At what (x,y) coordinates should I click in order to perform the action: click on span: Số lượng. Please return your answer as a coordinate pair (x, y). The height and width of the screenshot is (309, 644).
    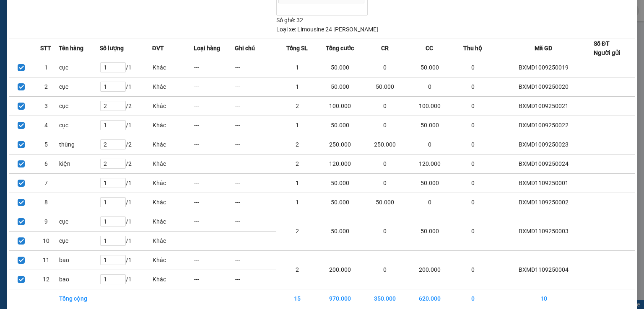
    Looking at the image, I should click on (111, 48).